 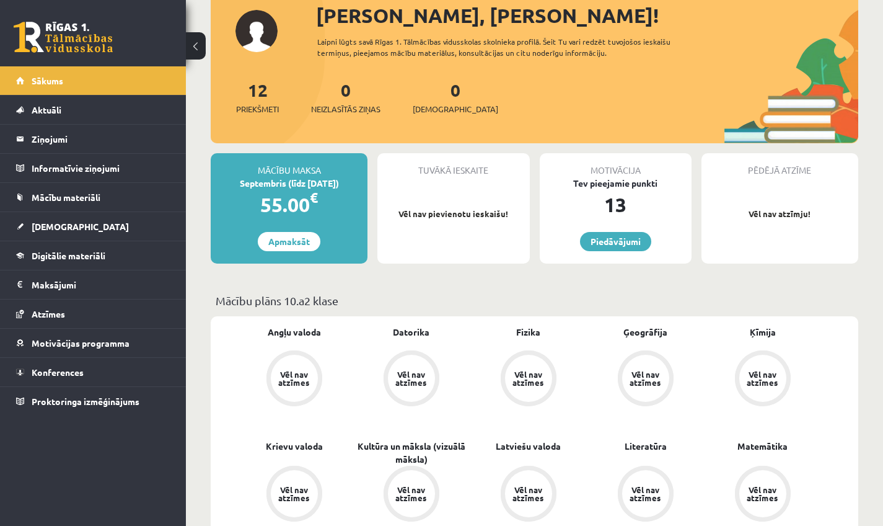 What do you see at coordinates (93, 284) in the screenshot?
I see `a: Maksājumi` at bounding box center [93, 284].